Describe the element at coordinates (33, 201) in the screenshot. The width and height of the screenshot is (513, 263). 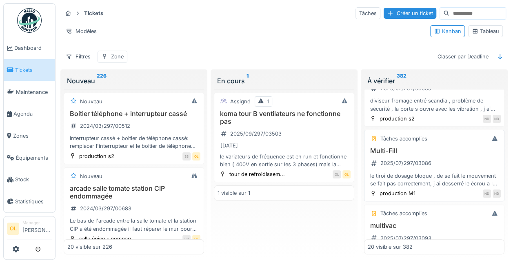
I see `span: Statistiques` at that location.